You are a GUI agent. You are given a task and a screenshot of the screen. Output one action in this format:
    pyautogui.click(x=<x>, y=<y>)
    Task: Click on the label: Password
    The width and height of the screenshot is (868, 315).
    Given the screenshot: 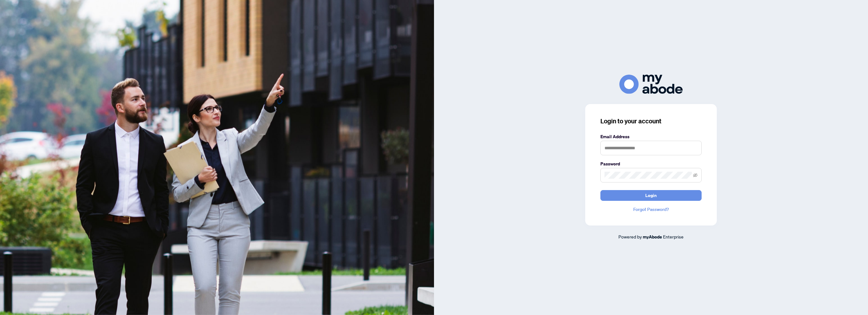 What is the action you would take?
    pyautogui.click(x=651, y=164)
    